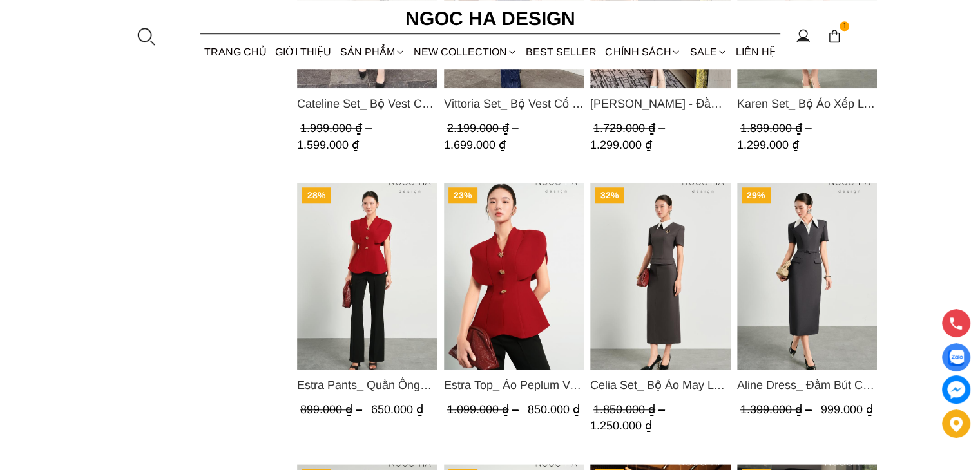  Describe the element at coordinates (562, 52) in the screenshot. I see `a: BEST SELLER` at that location.